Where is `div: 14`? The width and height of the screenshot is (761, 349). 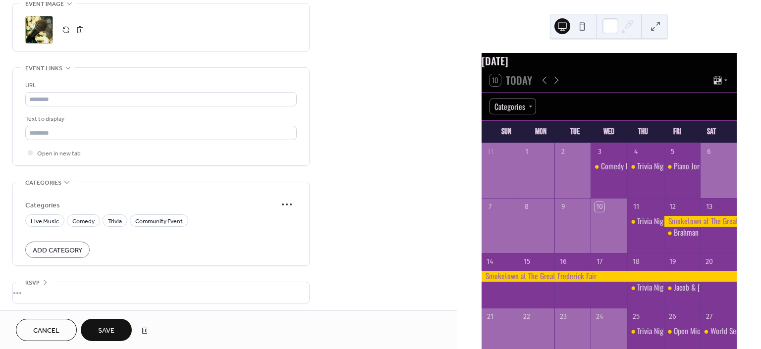 div: 14 is located at coordinates (490, 262).